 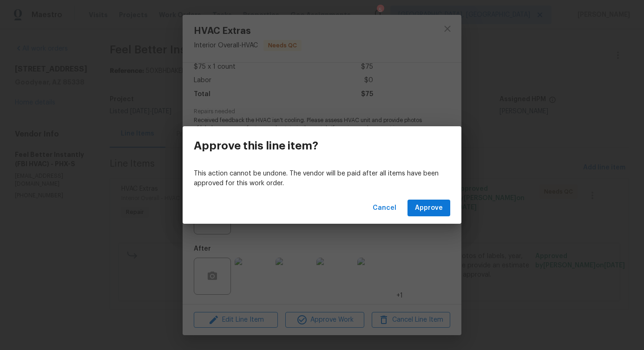 I want to click on p: This action cannot be undone. The vendor will be paid after all items have been approved for this..., so click(x=322, y=178).